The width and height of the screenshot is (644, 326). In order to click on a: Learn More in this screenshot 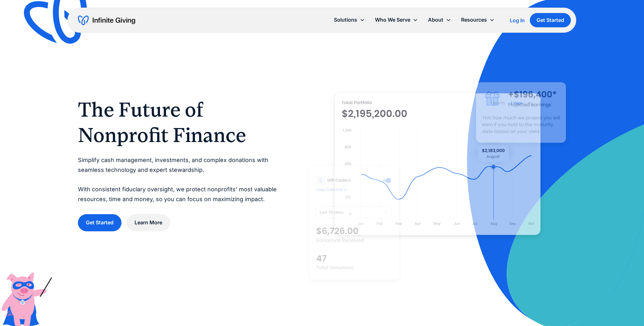, I will do `click(148, 222)`.